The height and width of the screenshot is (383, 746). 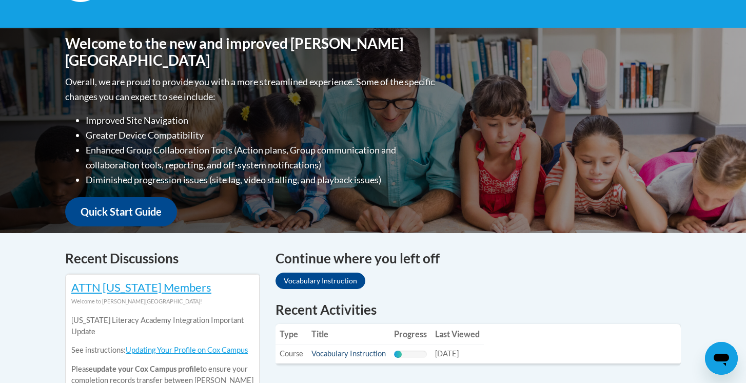 I want to click on b: update your Cox Campus profile, so click(x=146, y=368).